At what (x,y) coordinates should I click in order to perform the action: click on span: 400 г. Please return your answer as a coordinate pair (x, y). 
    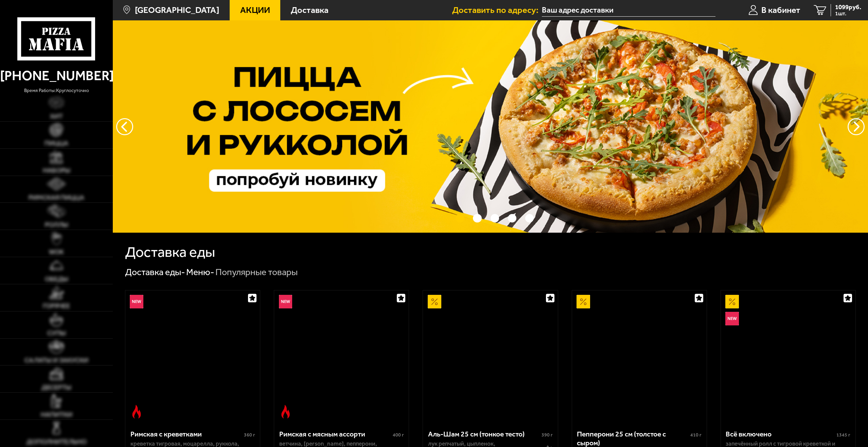
    Looking at the image, I should click on (398, 435).